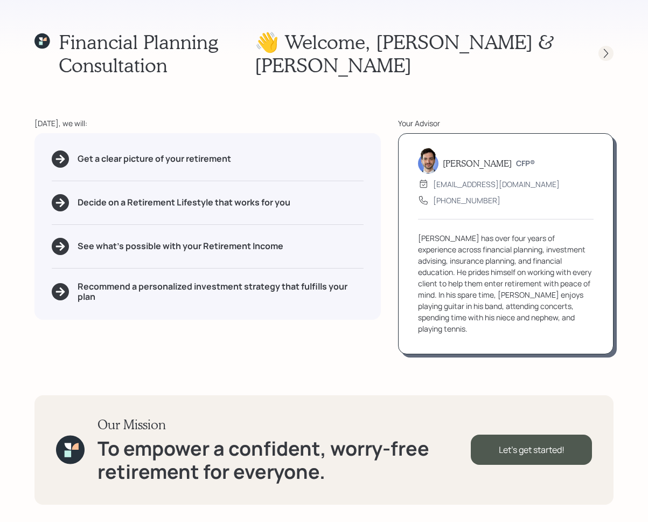 The height and width of the screenshot is (522, 648). What do you see at coordinates (181, 246) in the screenshot?
I see `h5: See what's possible with your Retirement Income` at bounding box center [181, 246].